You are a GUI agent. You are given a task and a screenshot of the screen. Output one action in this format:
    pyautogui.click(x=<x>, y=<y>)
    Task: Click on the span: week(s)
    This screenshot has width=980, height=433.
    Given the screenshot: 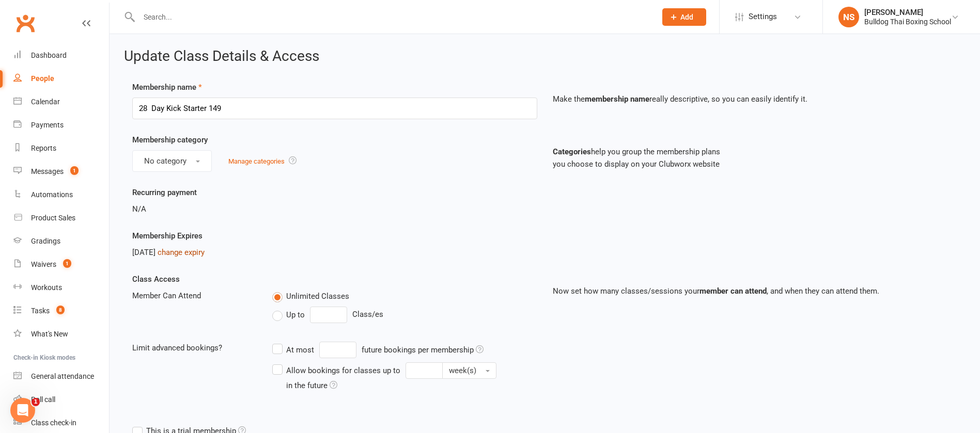 What is the action you would take?
    pyautogui.click(x=462, y=370)
    